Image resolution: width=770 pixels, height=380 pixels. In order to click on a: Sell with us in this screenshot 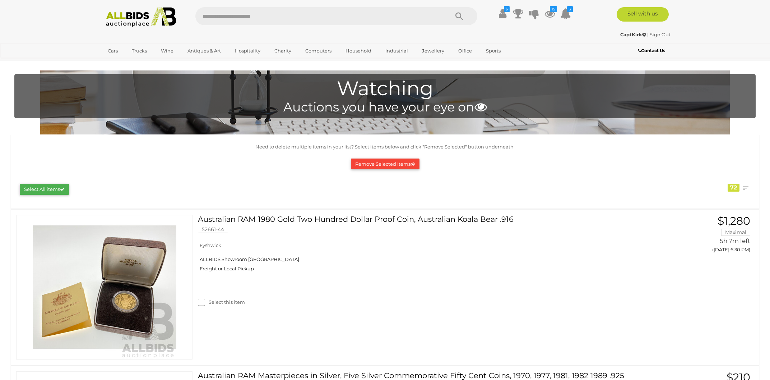, I will do `click(643, 14)`.